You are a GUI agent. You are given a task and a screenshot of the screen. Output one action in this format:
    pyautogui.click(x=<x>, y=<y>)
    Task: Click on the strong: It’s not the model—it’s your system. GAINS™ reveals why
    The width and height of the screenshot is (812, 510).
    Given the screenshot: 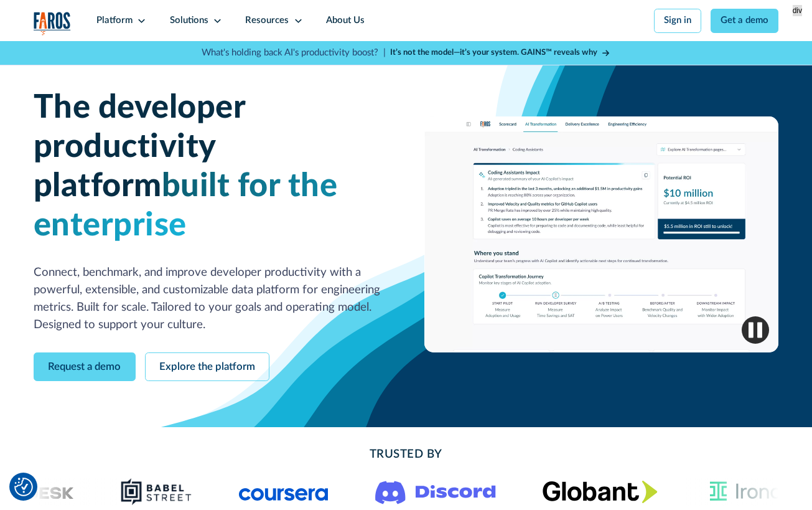 What is the action you would take?
    pyautogui.click(x=493, y=53)
    